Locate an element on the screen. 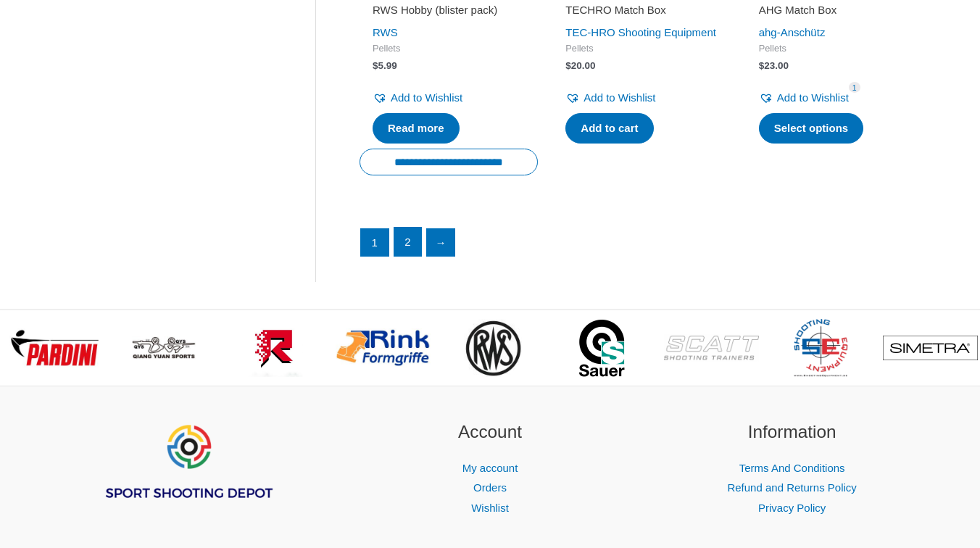 Image resolution: width=980 pixels, height=548 pixels. a: Orders is located at coordinates (490, 487).